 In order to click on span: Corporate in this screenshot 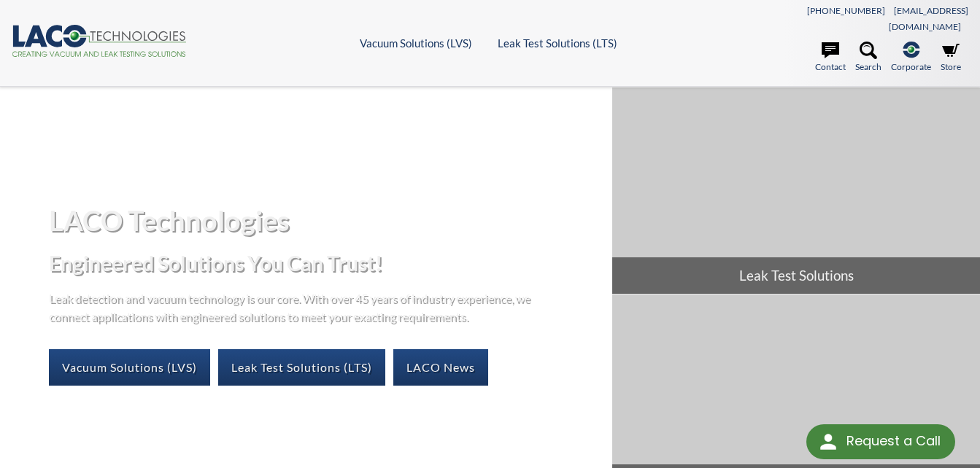, I will do `click(910, 66)`.